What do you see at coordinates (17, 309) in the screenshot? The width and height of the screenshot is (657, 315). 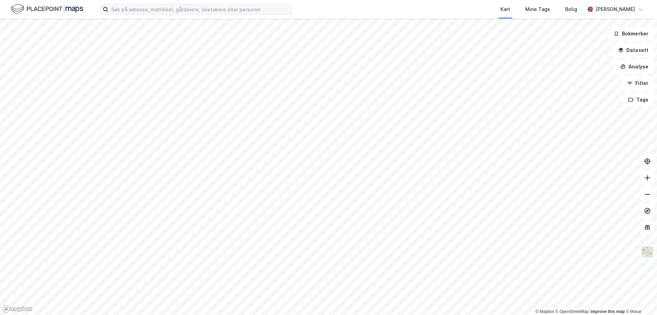 I see `a: Mapbox homepage` at bounding box center [17, 309].